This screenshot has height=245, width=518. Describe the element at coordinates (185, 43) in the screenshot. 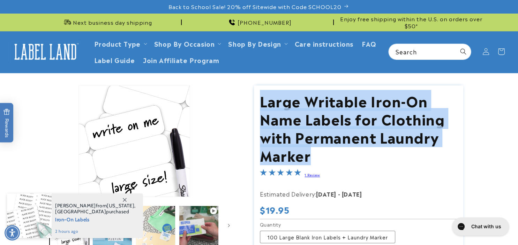

I see `span: Shop By Occasion` at that location.